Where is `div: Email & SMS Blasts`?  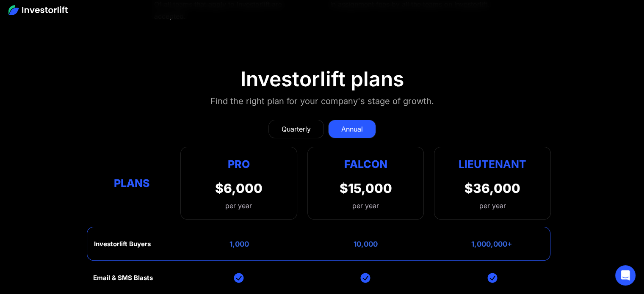 div: Email & SMS Blasts is located at coordinates (123, 278).